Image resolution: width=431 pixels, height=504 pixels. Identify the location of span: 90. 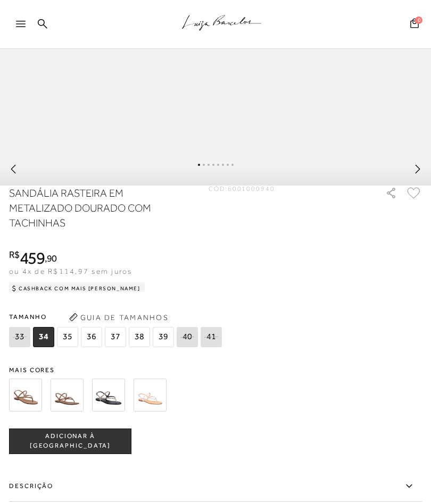
(52, 258).